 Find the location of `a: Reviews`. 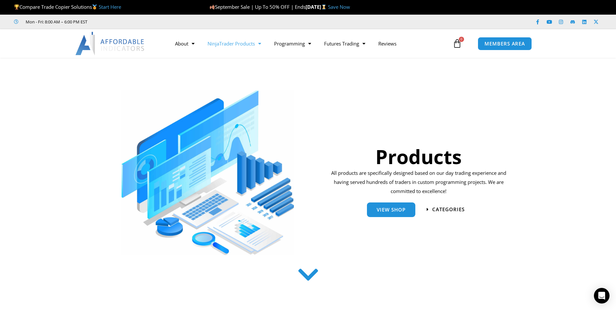

a: Reviews is located at coordinates (387, 44).